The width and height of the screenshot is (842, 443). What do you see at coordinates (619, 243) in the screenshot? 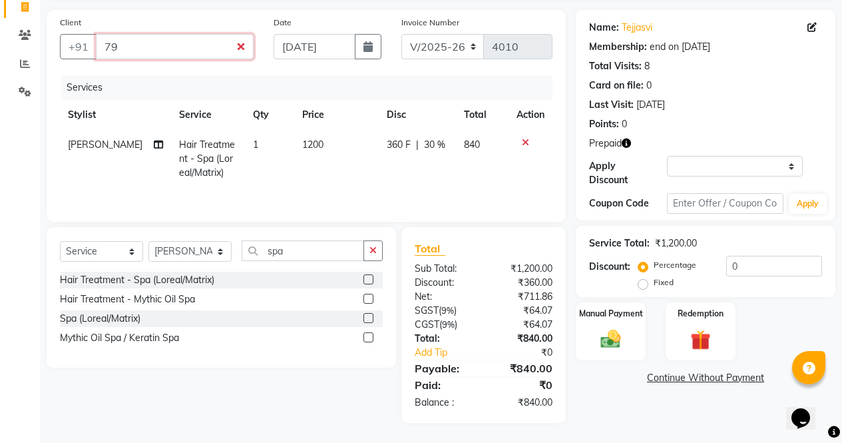
I see `div: Service Total:` at bounding box center [619, 243].